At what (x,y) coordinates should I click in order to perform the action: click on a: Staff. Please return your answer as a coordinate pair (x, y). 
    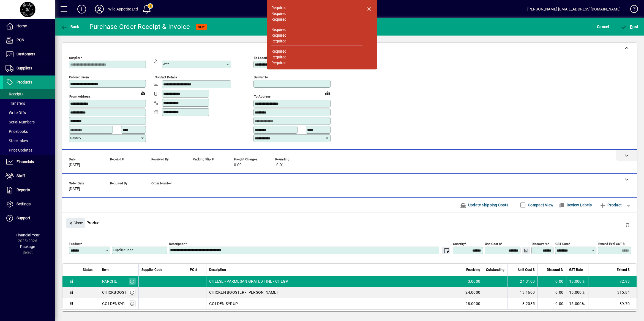
    Looking at the image, I should click on (29, 176).